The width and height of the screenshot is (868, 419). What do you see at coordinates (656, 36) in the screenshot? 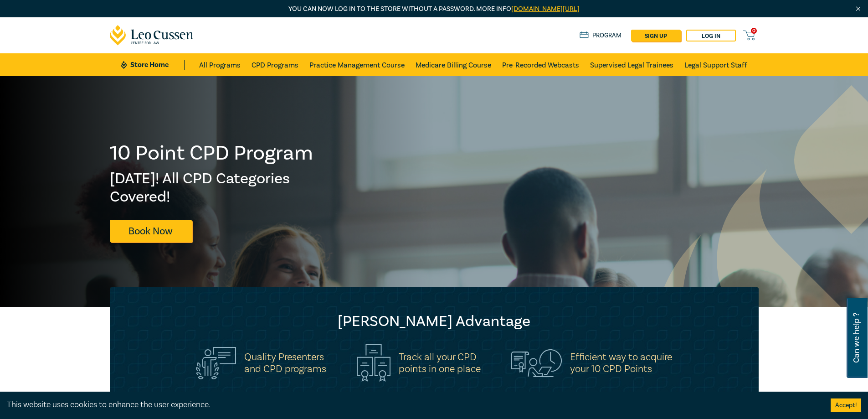
I see `a: sign up` at bounding box center [656, 36].